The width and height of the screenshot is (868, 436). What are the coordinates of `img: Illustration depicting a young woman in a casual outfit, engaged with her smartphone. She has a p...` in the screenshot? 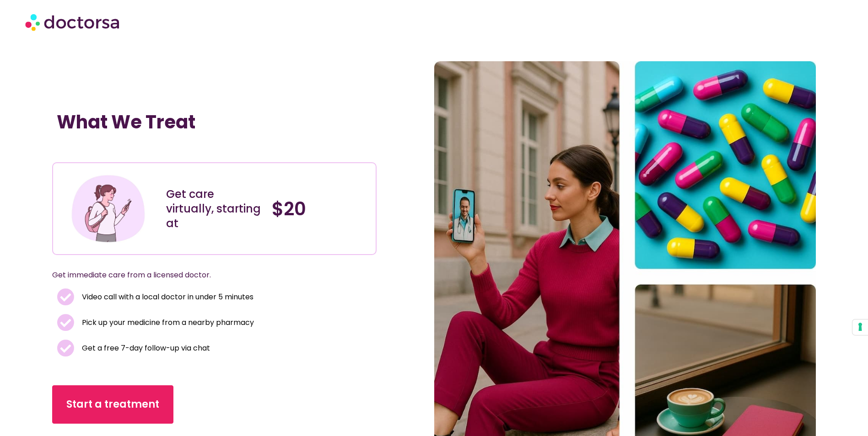 It's located at (108, 208).